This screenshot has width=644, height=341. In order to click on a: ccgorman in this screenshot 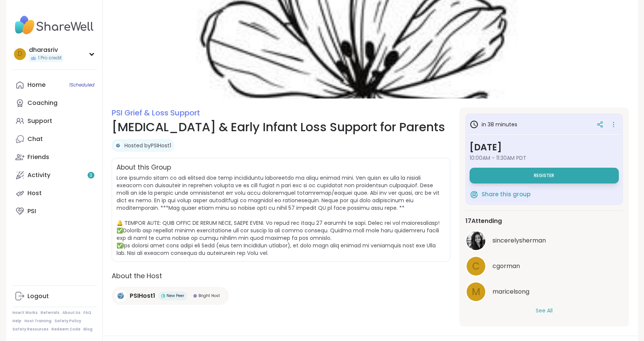, I will do `click(544, 266)`.